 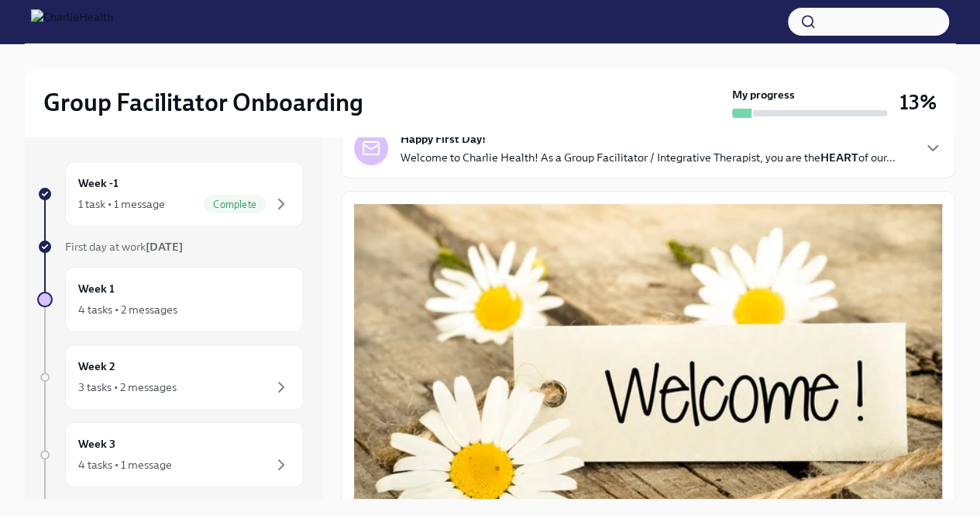 I want to click on img: CharlieHealth, so click(x=72, y=22).